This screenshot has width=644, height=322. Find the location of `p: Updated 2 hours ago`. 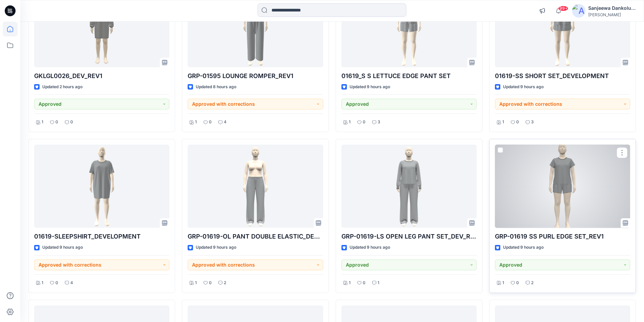

p: Updated 2 hours ago is located at coordinates (62, 87).